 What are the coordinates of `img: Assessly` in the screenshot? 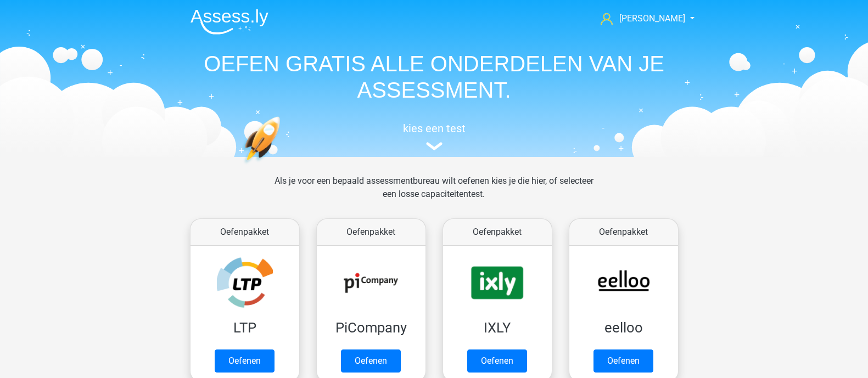 It's located at (229, 22).